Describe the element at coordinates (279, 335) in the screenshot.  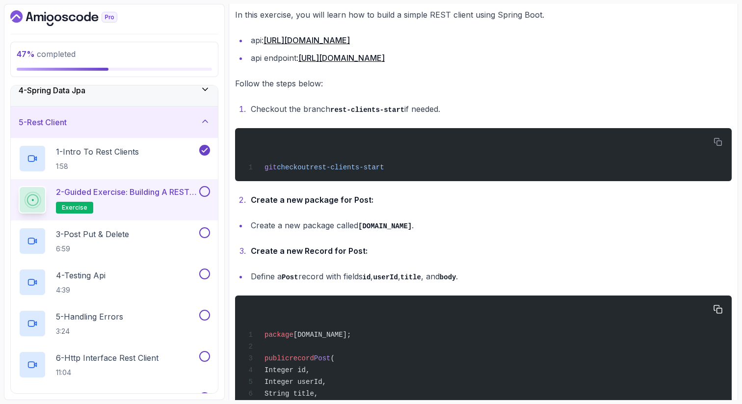
I see `span: package` at that location.